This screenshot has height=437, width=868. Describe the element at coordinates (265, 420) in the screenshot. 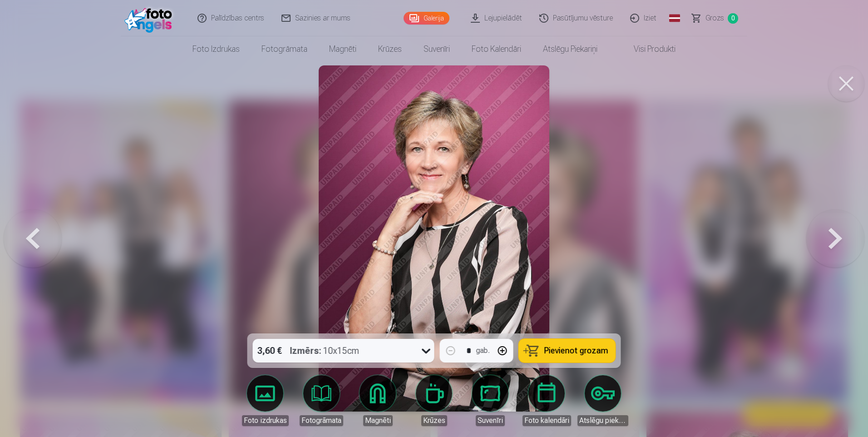

I see `div: Foto izdrukas` at that location.